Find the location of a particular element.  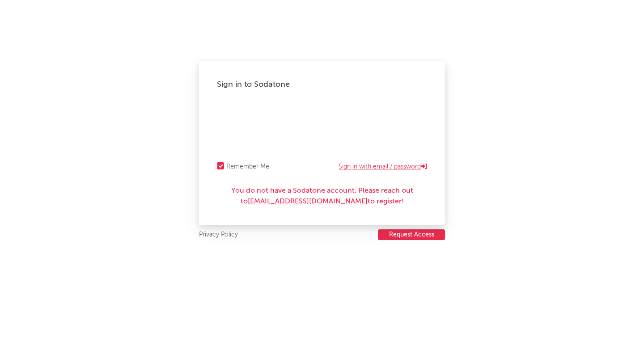

div: You do not have a Sodatone account. Please reach out to to register! is located at coordinates (322, 196).